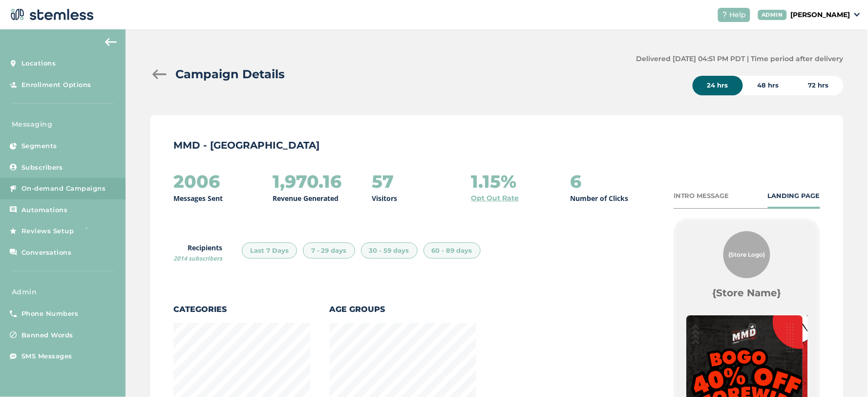  Describe the element at coordinates (576, 181) in the screenshot. I see `h2: 6` at that location.